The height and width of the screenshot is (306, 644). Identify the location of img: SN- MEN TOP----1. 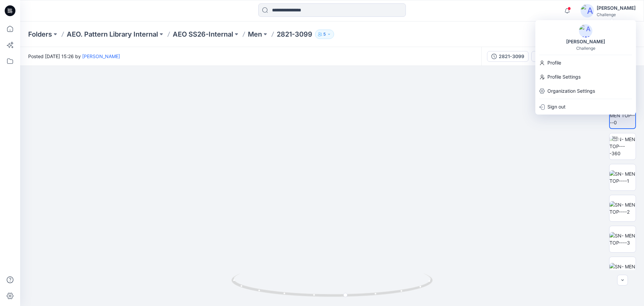
(623, 177).